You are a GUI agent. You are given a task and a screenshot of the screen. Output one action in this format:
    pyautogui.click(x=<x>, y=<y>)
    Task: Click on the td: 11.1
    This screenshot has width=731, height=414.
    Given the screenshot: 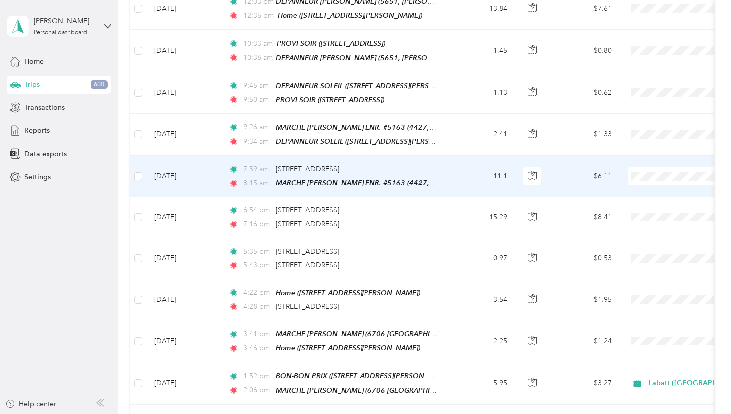 What is the action you would take?
    pyautogui.click(x=483, y=176)
    